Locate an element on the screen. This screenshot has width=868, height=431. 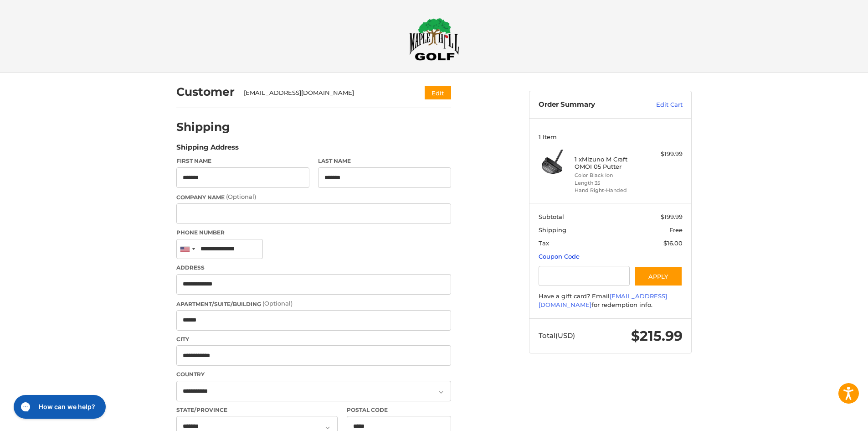
button: Edit is located at coordinates (437, 92).